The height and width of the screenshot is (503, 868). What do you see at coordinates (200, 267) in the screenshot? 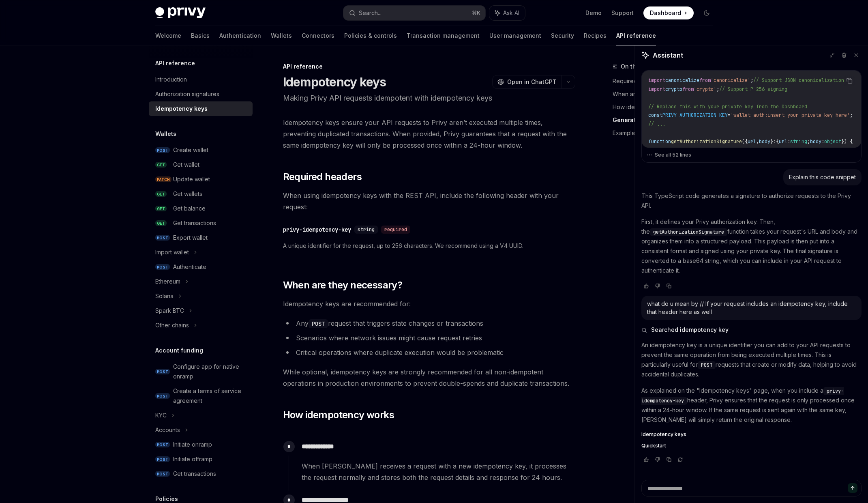
I see `a: POSTAuthenticate` at bounding box center [200, 267].